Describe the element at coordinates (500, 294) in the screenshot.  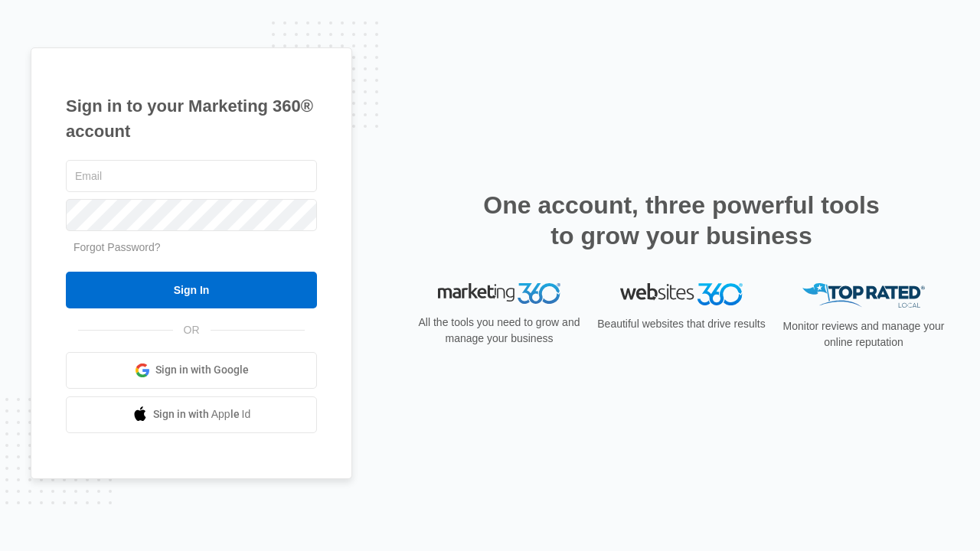
I see `img: Marketing 360` at that location.